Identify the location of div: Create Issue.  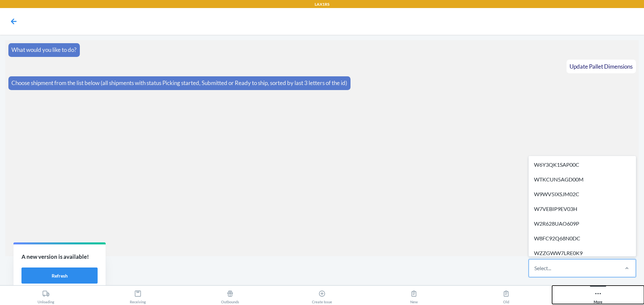
(322, 296).